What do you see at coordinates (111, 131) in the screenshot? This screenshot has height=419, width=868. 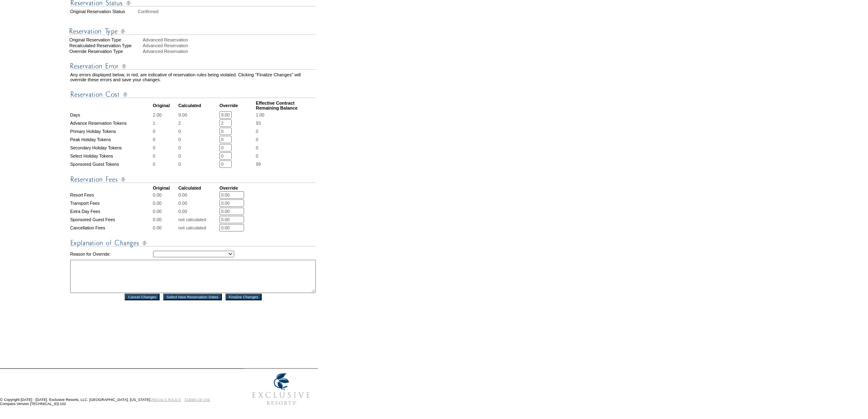 I see `td: Primary Holiday Tokens` at bounding box center [111, 131].